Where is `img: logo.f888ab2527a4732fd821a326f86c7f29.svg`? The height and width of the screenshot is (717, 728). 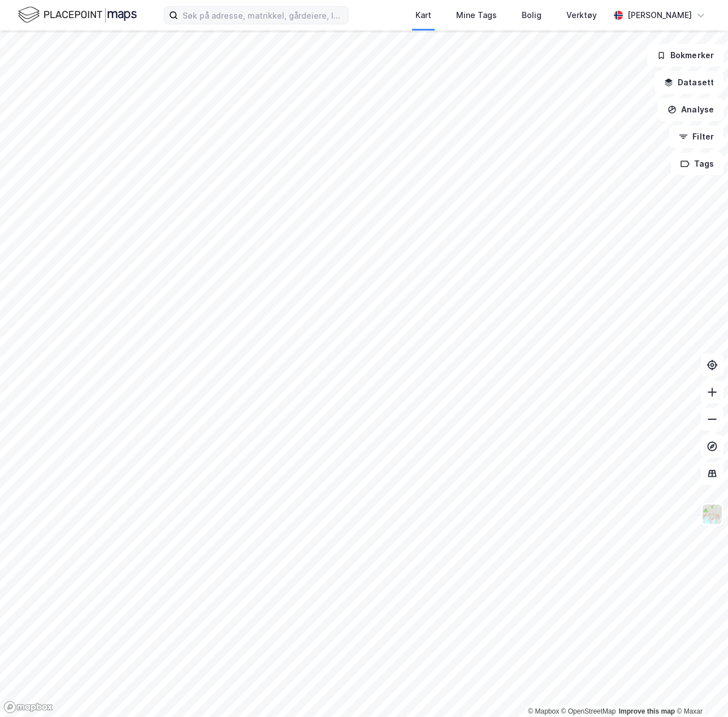
img: logo.f888ab2527a4732fd821a326f86c7f29.svg is located at coordinates (78, 15).